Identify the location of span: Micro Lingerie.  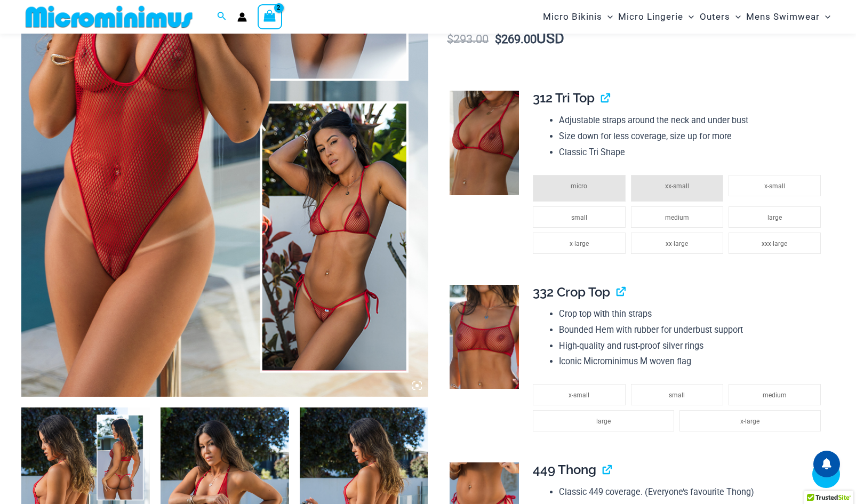
(650, 16).